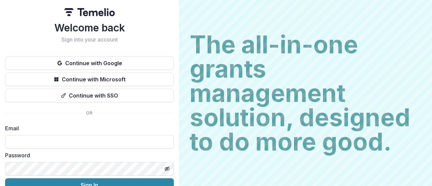 This screenshot has width=432, height=186. I want to click on img: Temelio, so click(89, 12).